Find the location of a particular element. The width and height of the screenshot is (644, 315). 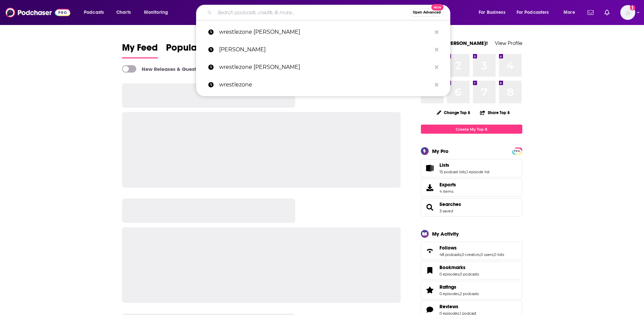

button: Open AdvancedNew is located at coordinates (427, 13).